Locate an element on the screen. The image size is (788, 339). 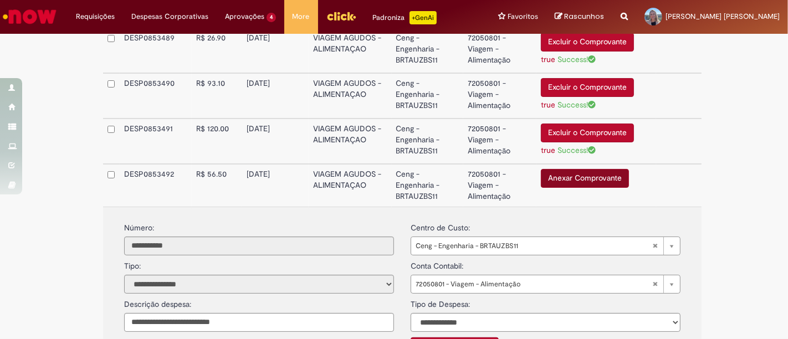
span: 4 is located at coordinates (271, 17).